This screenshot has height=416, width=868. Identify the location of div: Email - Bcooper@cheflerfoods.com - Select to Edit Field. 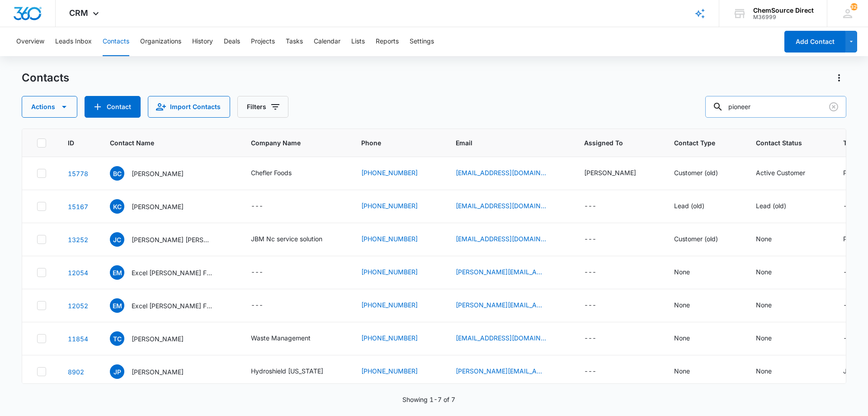
(509, 174).